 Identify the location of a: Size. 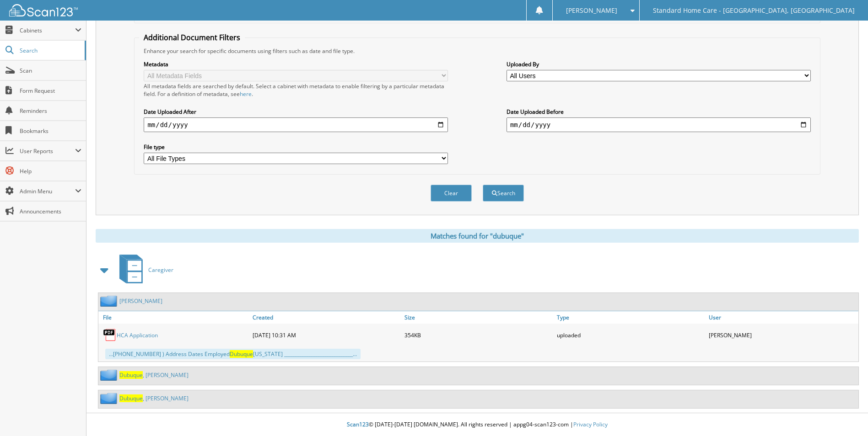
(477, 317).